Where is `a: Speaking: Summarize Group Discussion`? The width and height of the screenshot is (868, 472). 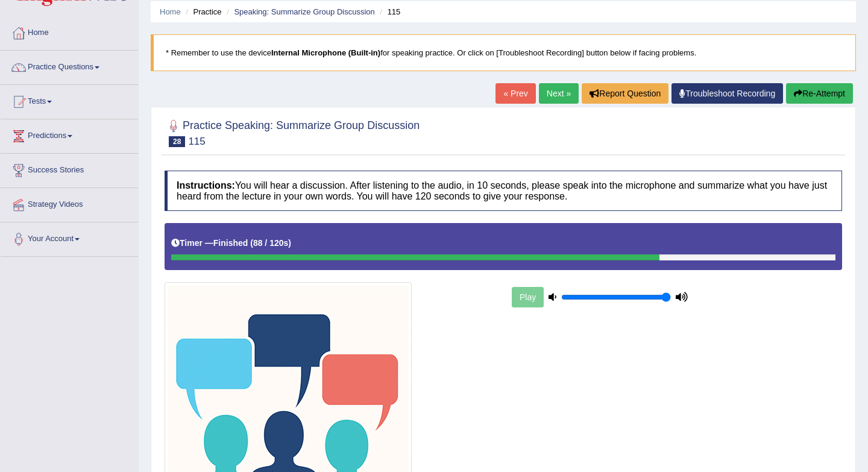 a: Speaking: Summarize Group Discussion is located at coordinates (304, 12).